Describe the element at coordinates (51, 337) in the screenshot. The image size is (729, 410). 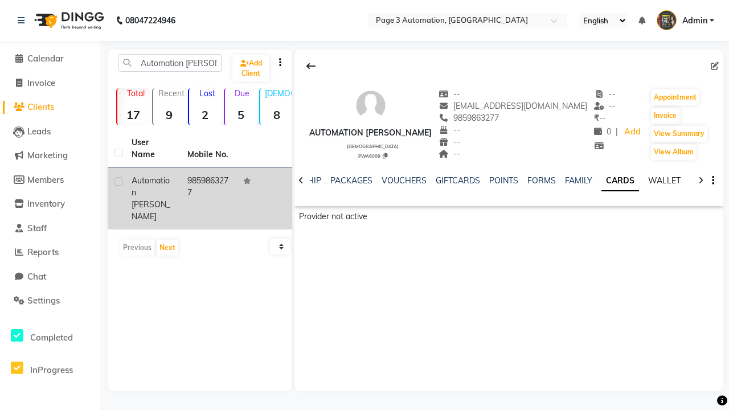
I see `span: Completed` at that location.